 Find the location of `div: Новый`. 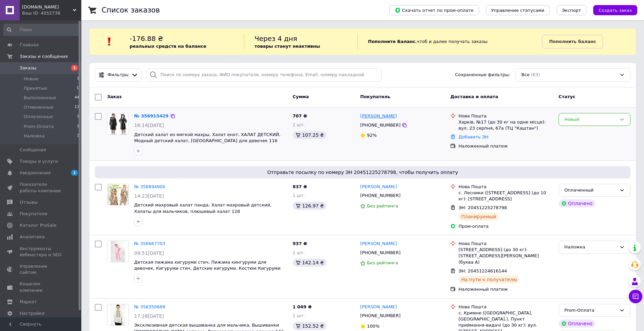

div: Новый is located at coordinates (590, 119).